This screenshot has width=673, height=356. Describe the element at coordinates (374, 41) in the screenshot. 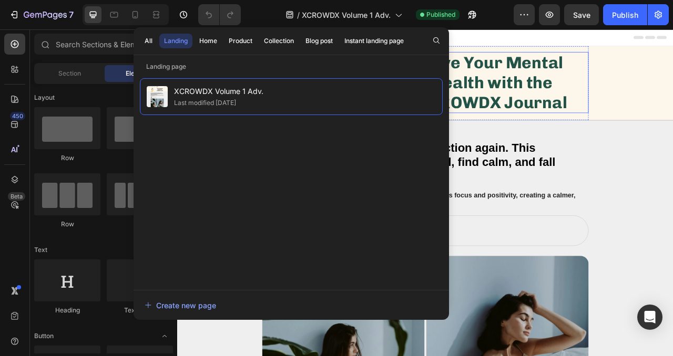

I see `button: Instant landing page` at that location.